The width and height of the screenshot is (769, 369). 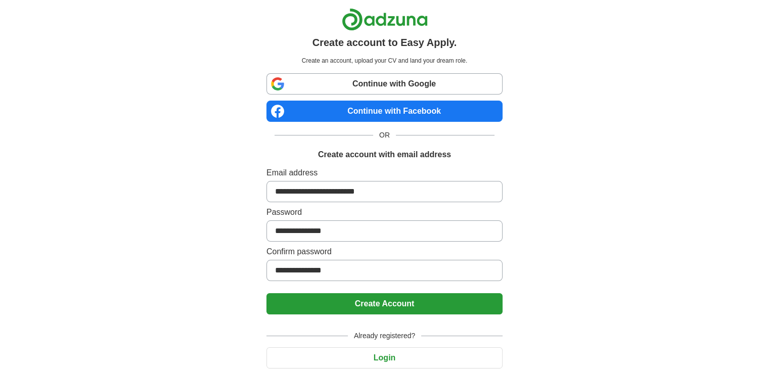 I want to click on h1: Create account to Easy Apply., so click(x=385, y=42).